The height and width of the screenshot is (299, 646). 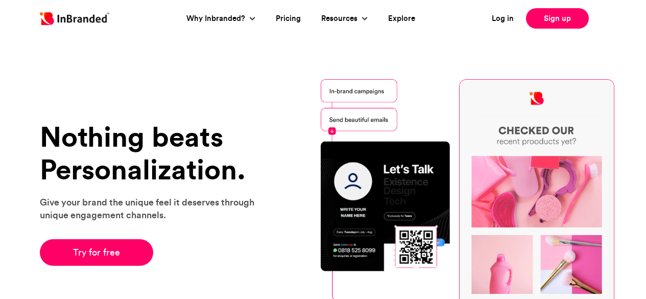 What do you see at coordinates (341, 18) in the screenshot?
I see `a: Resources` at bounding box center [341, 18].